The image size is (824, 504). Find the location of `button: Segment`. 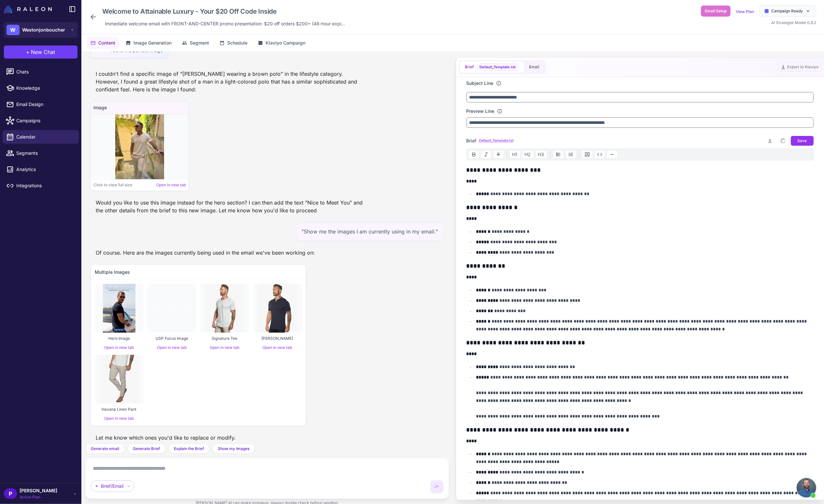

button: Segment is located at coordinates (195, 43).